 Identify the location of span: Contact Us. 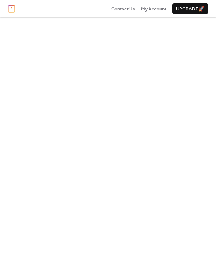
(123, 9).